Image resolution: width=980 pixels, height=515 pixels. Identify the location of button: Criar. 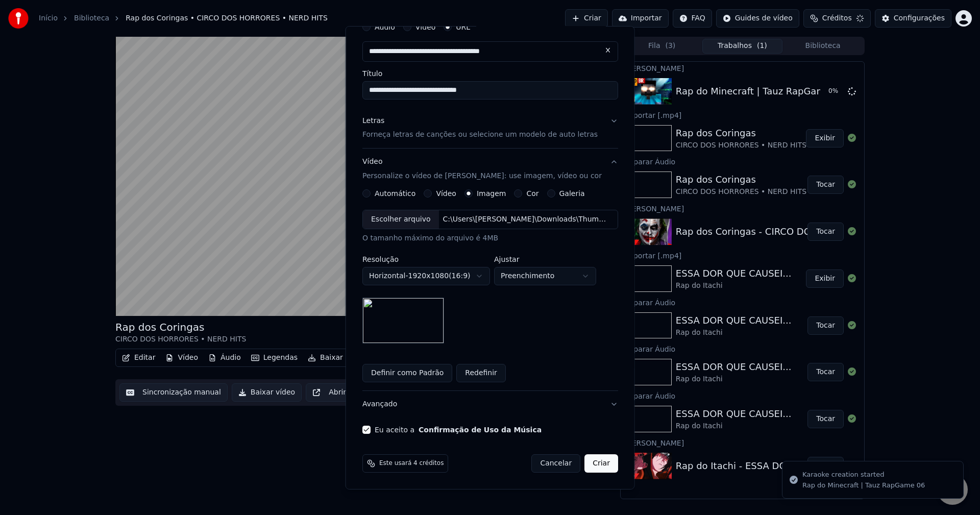
(601, 463).